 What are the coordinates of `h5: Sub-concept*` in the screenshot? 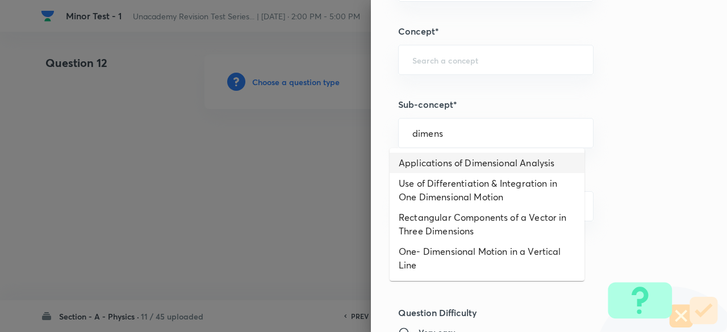 It's located at (530, 104).